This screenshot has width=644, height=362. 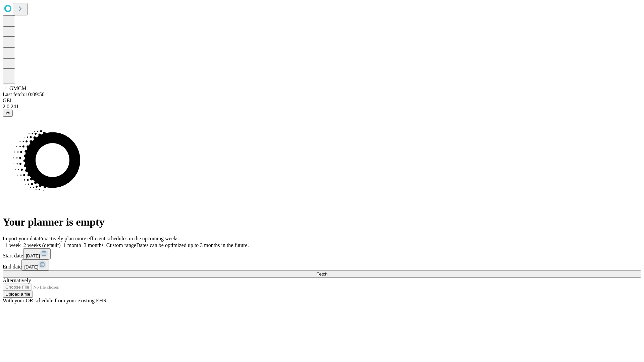 I want to click on span: 2 weeks (default), so click(x=42, y=245).